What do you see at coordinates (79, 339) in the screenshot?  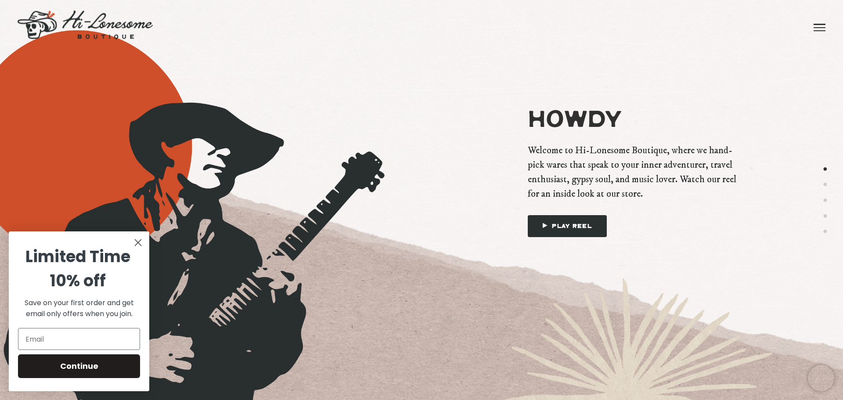 I see `input: Email` at bounding box center [79, 339].